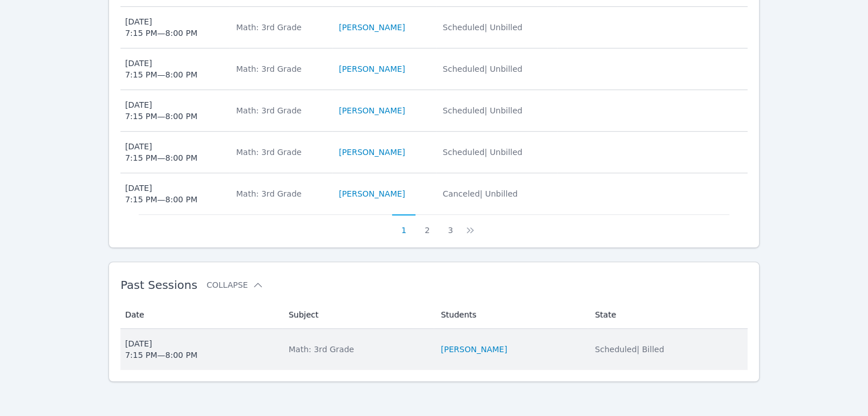 Image resolution: width=868 pixels, height=416 pixels. I want to click on button: Collapse, so click(235, 285).